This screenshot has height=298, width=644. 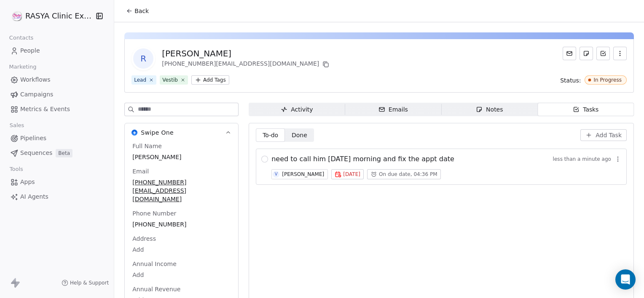 I want to click on span: Beta, so click(x=64, y=153).